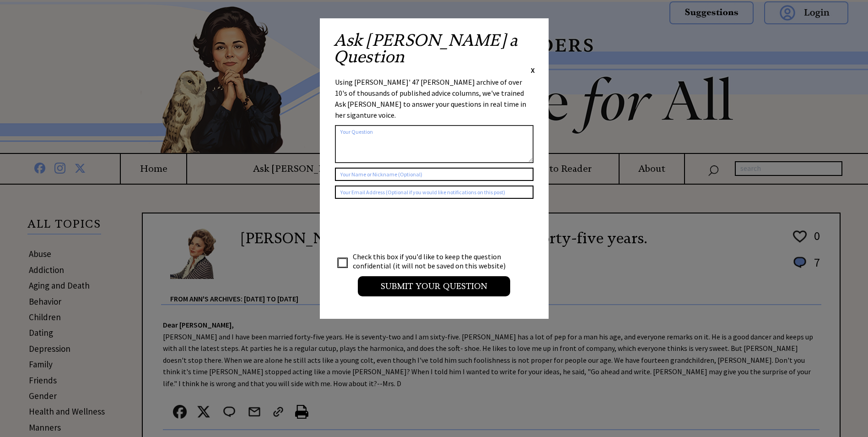 The height and width of the screenshot is (437, 868). I want to click on span: X, so click(533, 70).